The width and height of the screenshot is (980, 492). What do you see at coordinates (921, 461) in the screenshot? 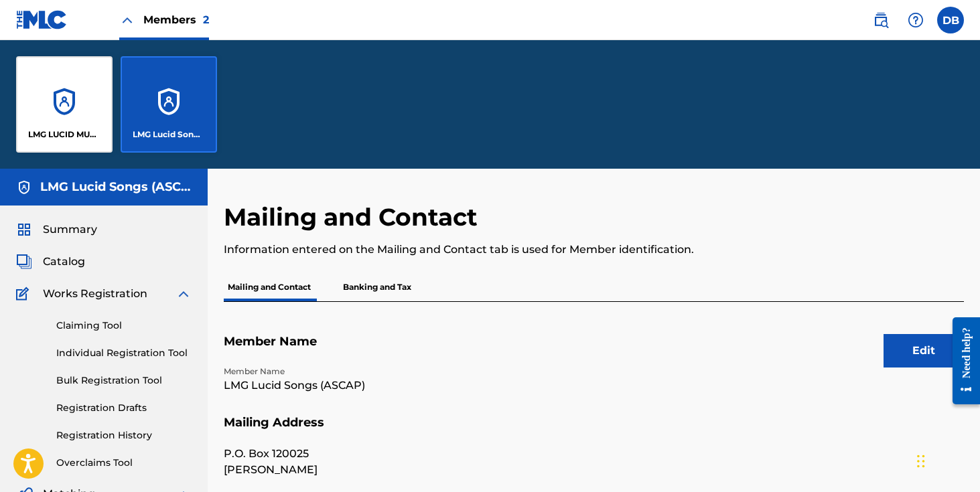
I see `div: Drag` at bounding box center [921, 461].